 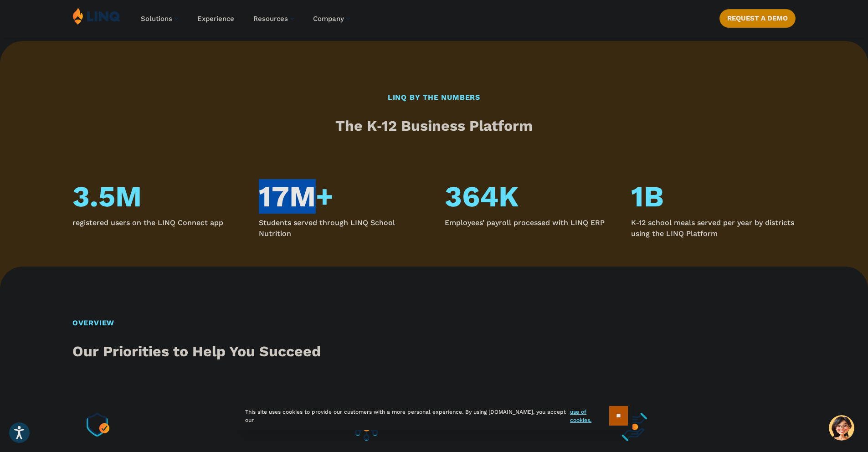 What do you see at coordinates (215, 19) in the screenshot?
I see `a: Experience` at bounding box center [215, 19].